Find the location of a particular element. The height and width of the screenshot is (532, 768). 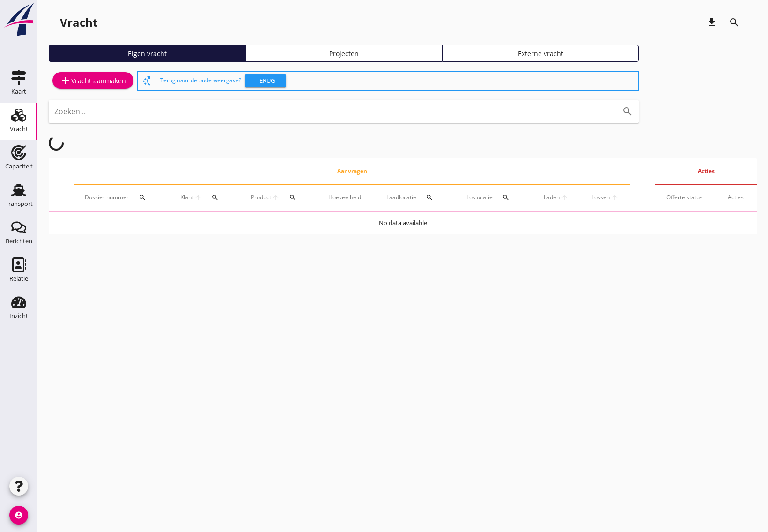

i: switch_access_shortcut is located at coordinates (147, 81).